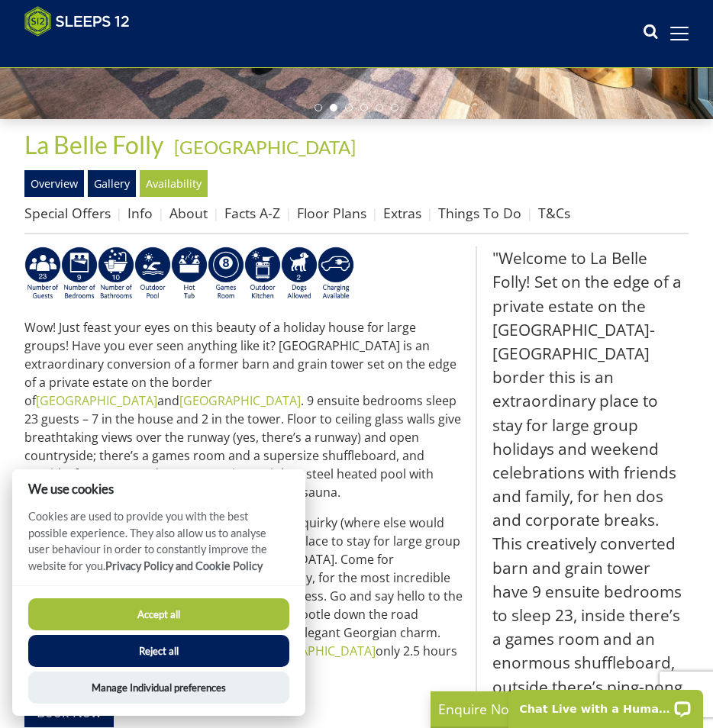  Describe the element at coordinates (77, 22) in the screenshot. I see `img: Sleeps 12` at that location.